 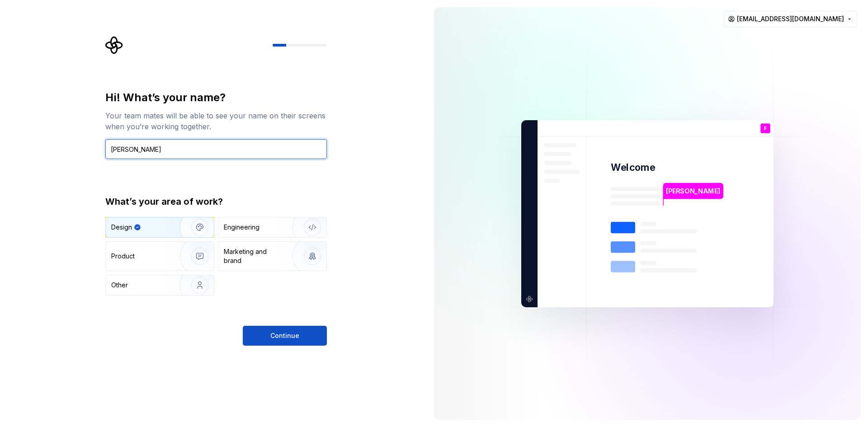 What do you see at coordinates (216, 202) in the screenshot?
I see `div: What’s your area of work?` at bounding box center [216, 202].